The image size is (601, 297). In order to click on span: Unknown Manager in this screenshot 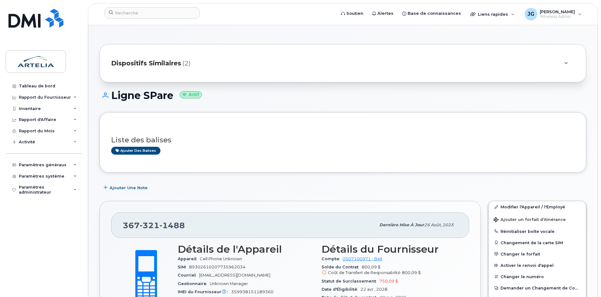, I will do `click(229, 283)`.